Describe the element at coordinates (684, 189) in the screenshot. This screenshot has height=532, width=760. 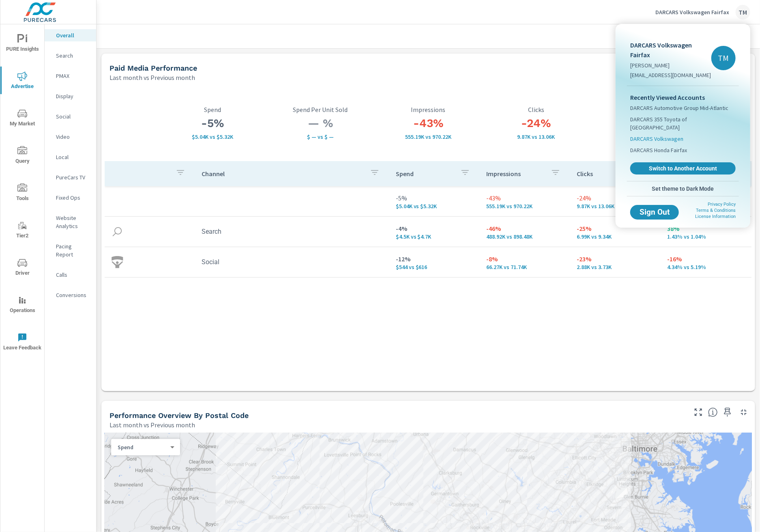
I see `button: Set theme to Dark Mode` at that location.